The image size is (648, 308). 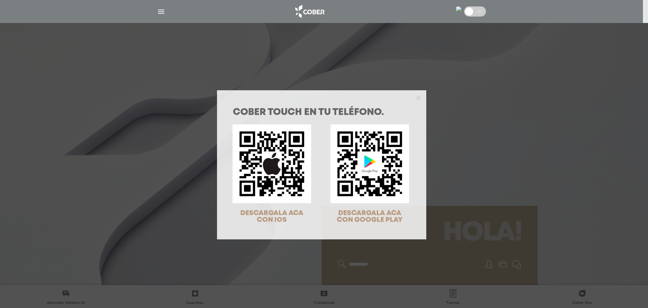 I want to click on span: DESCARGALA ACA CON IOS, so click(x=272, y=216).